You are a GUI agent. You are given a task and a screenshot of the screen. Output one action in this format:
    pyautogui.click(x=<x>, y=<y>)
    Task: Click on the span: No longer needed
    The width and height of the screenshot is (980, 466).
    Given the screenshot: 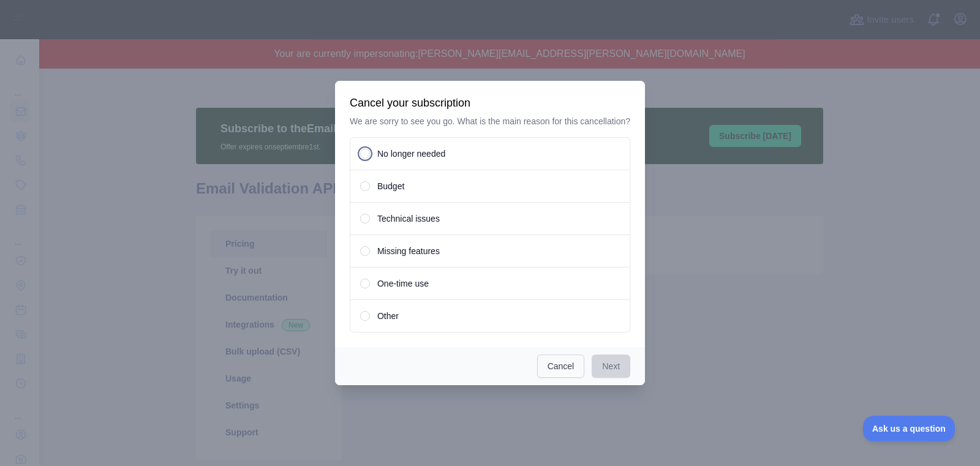 What is the action you would take?
    pyautogui.click(x=411, y=154)
    